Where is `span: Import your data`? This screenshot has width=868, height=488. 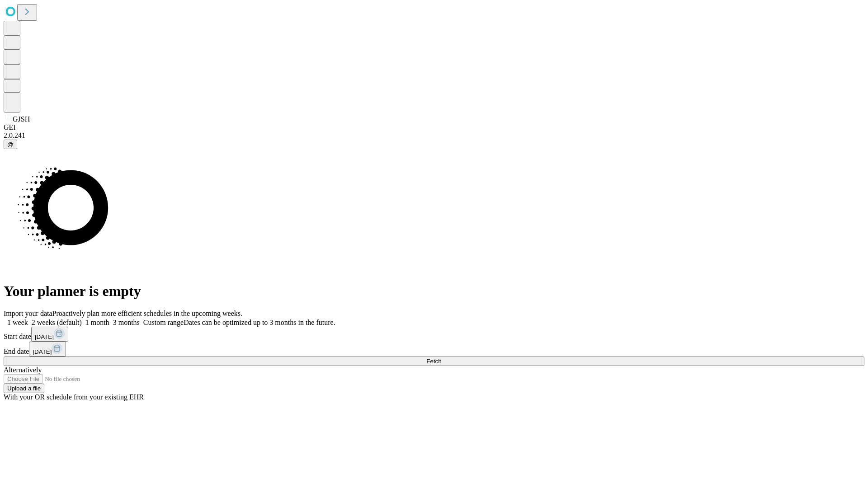
span: Import your data is located at coordinates (28, 313).